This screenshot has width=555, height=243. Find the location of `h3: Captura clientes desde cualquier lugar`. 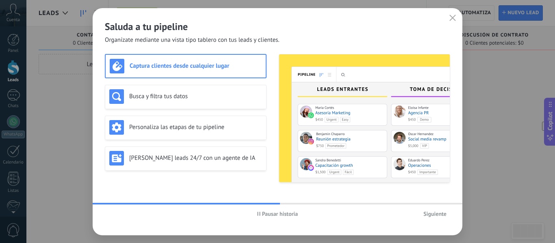

h3: Captura clientes desde cualquier lugar is located at coordinates (196, 66).